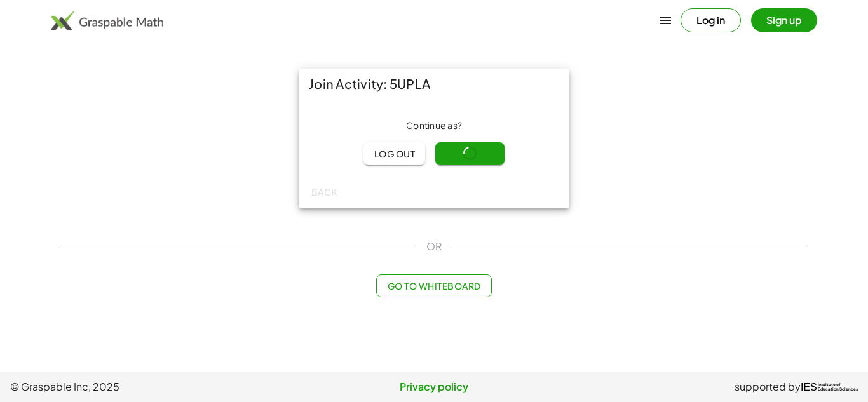  I want to click on span: Go to Whiteboard, so click(433, 286).